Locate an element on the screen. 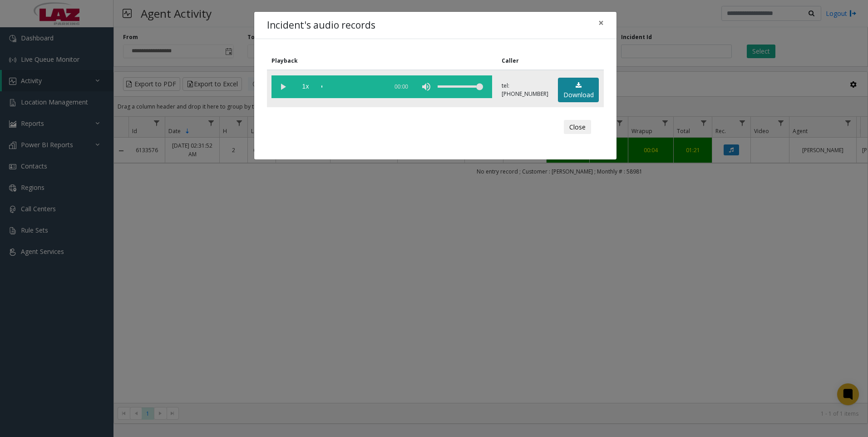 This screenshot has height=437, width=868. th: Caller is located at coordinates (525, 61).